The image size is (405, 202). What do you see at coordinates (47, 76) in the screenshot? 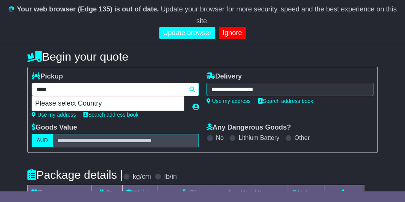
I see `label: Pickup` at bounding box center [47, 76].